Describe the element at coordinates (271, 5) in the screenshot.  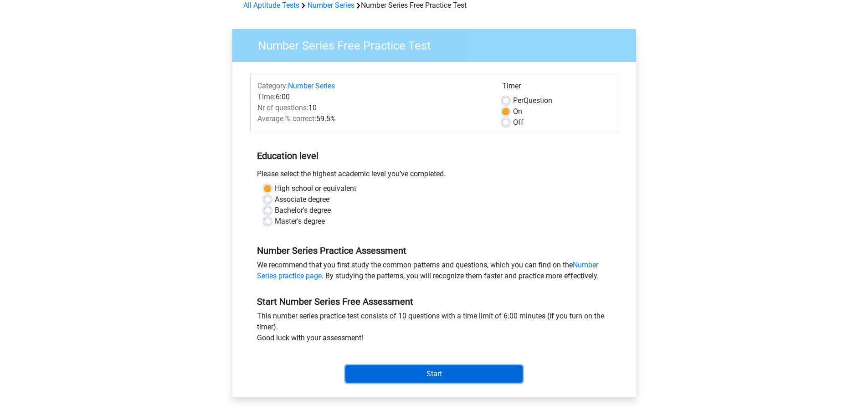
I see `a: All Aptitude Tests` at that location.